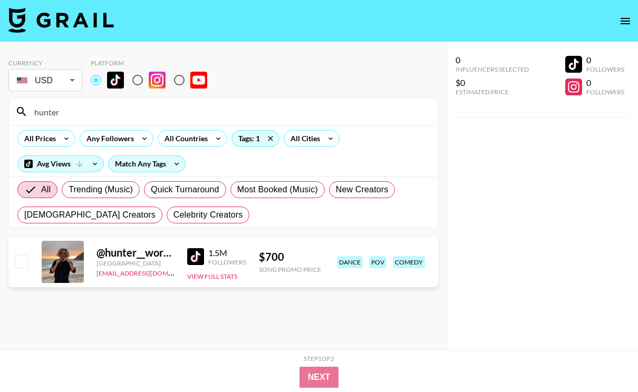 The width and height of the screenshot is (638, 392). I want to click on div: Any Followers, so click(108, 139).